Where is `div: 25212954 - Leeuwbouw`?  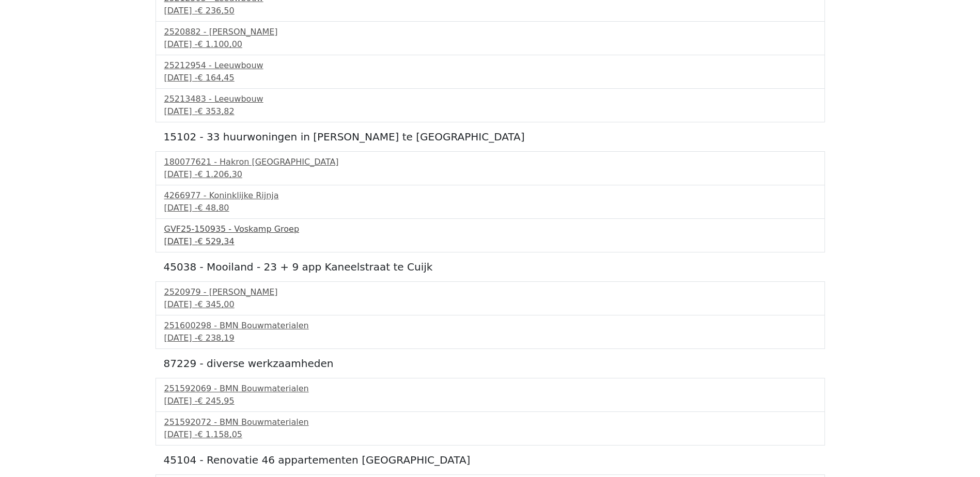 div: 25212954 - Leeuwbouw is located at coordinates (490, 66).